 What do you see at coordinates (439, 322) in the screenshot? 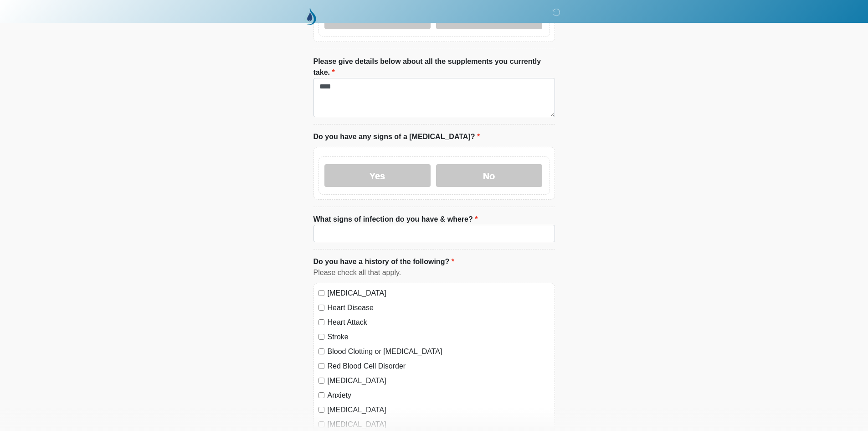
I see `label: Heart Attack` at bounding box center [439, 322].